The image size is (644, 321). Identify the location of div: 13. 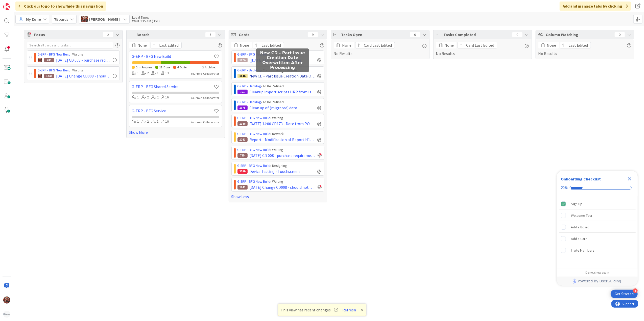
(165, 73).